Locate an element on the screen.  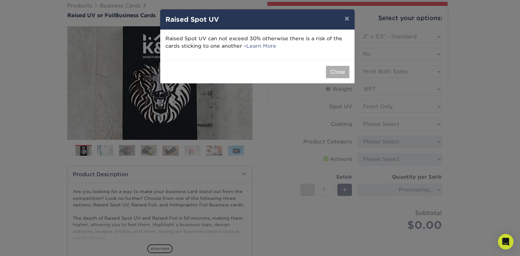
button: Close is located at coordinates (338, 72).